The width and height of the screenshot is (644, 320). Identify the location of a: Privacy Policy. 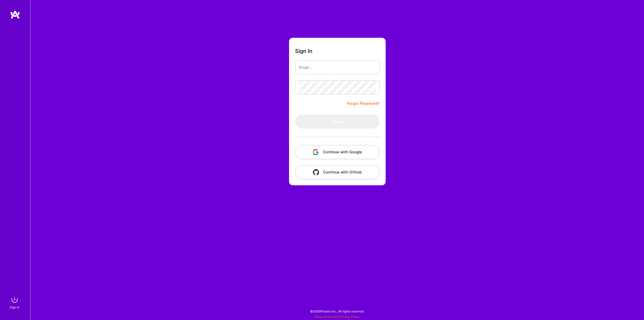
(350, 317).